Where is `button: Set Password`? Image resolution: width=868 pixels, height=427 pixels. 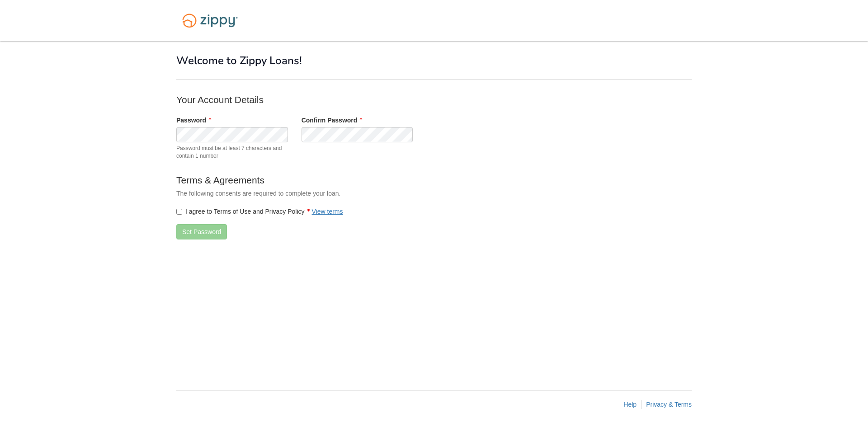 button: Set Password is located at coordinates (202, 232).